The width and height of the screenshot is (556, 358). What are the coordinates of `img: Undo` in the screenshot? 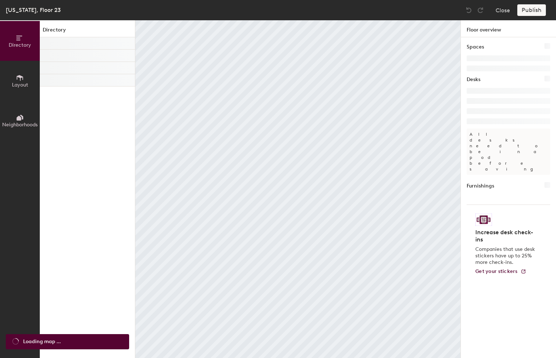 It's located at (469, 10).